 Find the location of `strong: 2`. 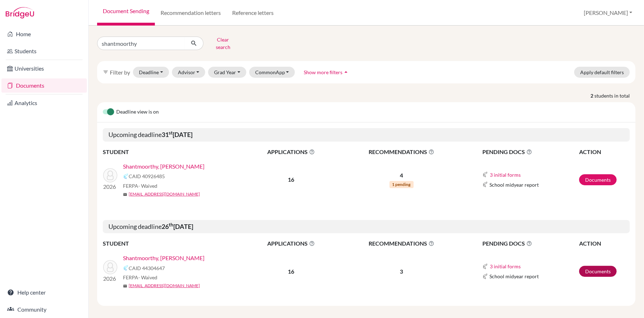

strong: 2 is located at coordinates (592, 96).